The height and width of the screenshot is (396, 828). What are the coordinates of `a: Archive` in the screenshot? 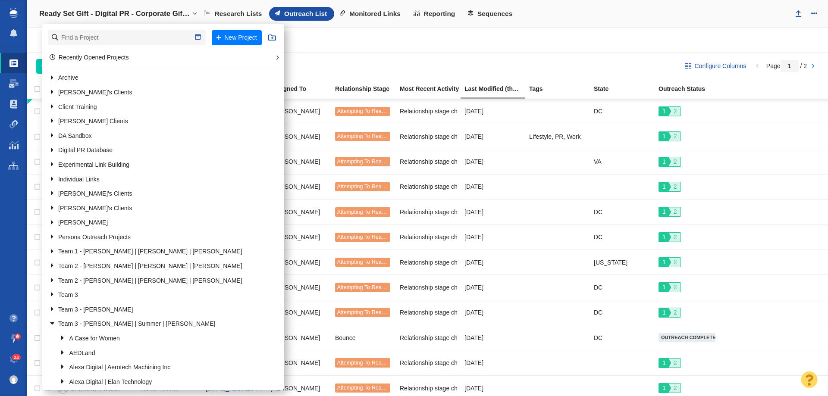 It's located at (156, 78).